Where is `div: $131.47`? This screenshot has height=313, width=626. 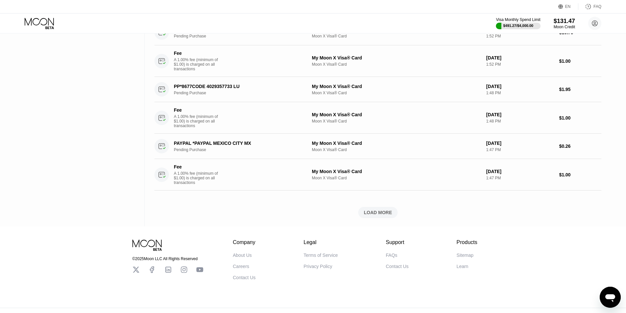
div: $131.47 is located at coordinates (564, 21).